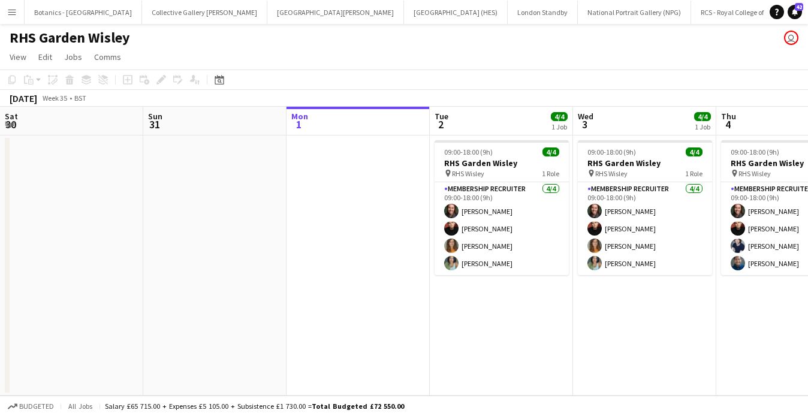 The width and height of the screenshot is (808, 416). What do you see at coordinates (154, 124) in the screenshot?
I see `span: 31` at bounding box center [154, 124].